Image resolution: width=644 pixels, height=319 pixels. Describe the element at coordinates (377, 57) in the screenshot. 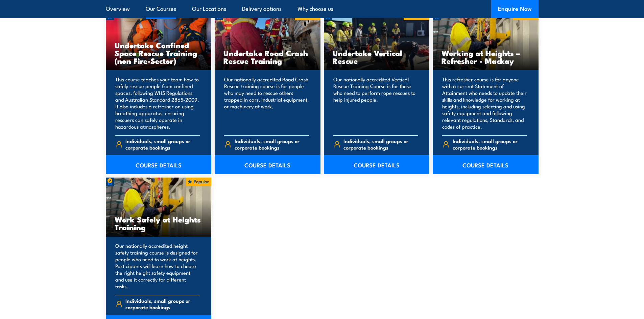

I see `h3: Undertake Vertical Rescue` at that location.